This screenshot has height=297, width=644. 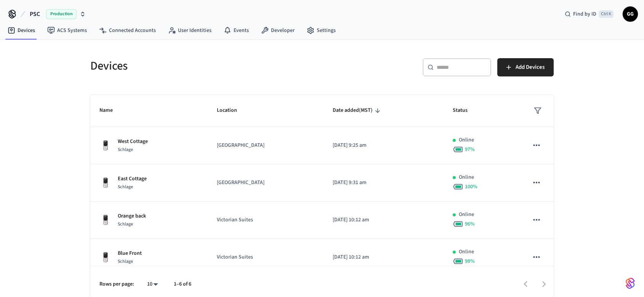 I want to click on h5: Devices, so click(x=204, y=66).